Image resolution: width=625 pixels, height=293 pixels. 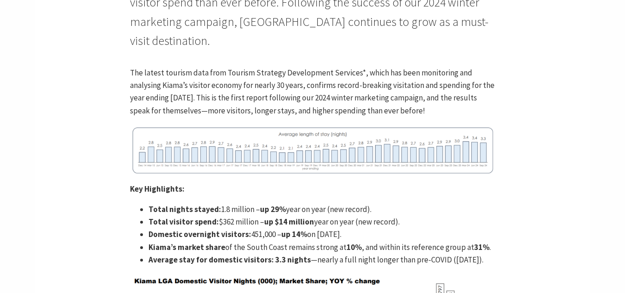 What do you see at coordinates (354, 247) in the screenshot?
I see `strong: 10%` at bounding box center [354, 247].